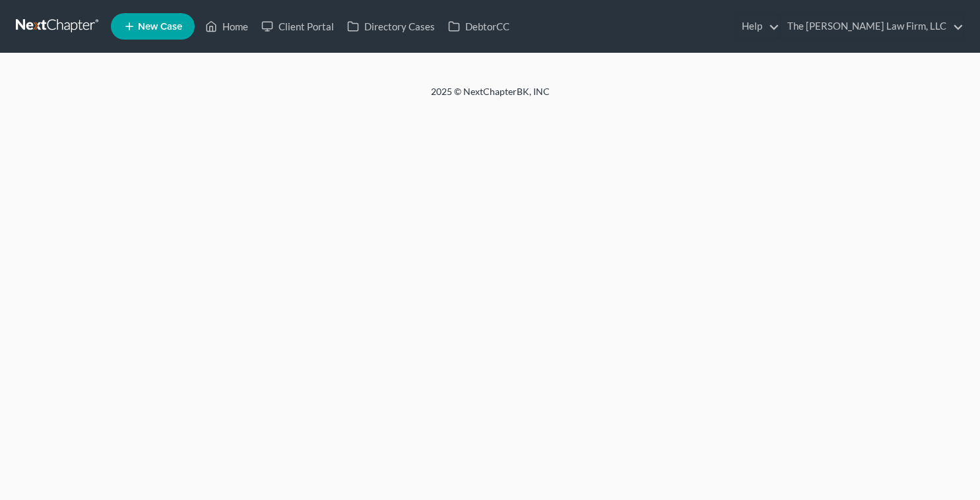  Describe the element at coordinates (153, 26) in the screenshot. I see `new-legal-case-button: New Case` at that location.